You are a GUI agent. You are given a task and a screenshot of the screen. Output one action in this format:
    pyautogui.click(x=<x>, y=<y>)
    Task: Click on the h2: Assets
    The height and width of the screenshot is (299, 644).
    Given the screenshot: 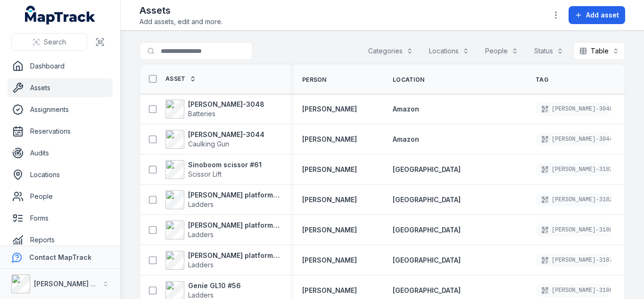 What is the action you would take?
    pyautogui.click(x=181, y=10)
    